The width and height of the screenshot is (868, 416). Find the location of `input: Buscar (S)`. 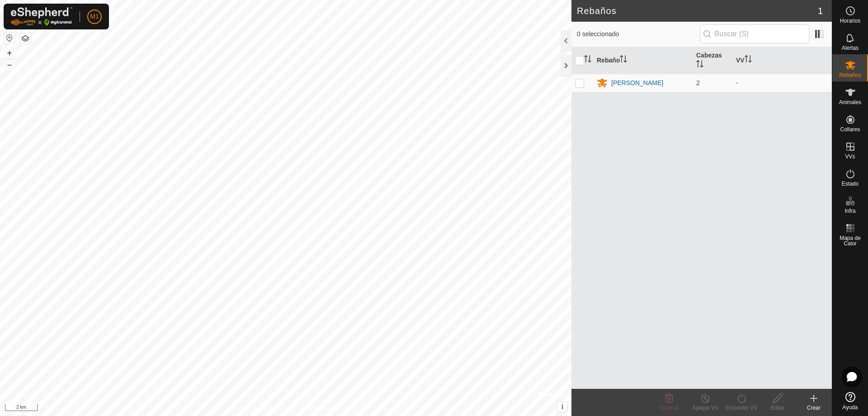

input: Buscar (S) is located at coordinates (755, 34).